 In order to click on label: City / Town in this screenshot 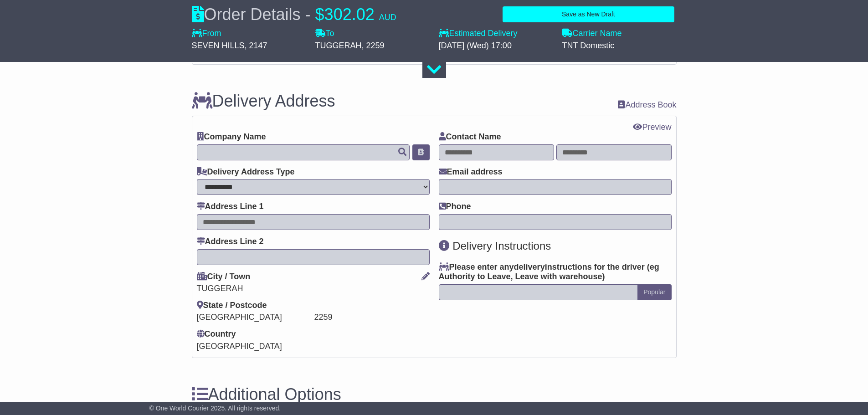, I will do `click(224, 277)`.